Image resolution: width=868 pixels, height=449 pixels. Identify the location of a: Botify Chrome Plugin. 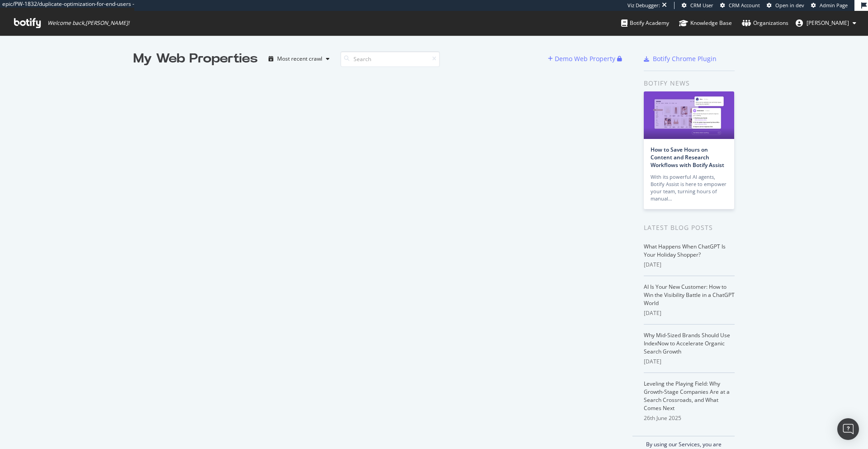
(680, 59).